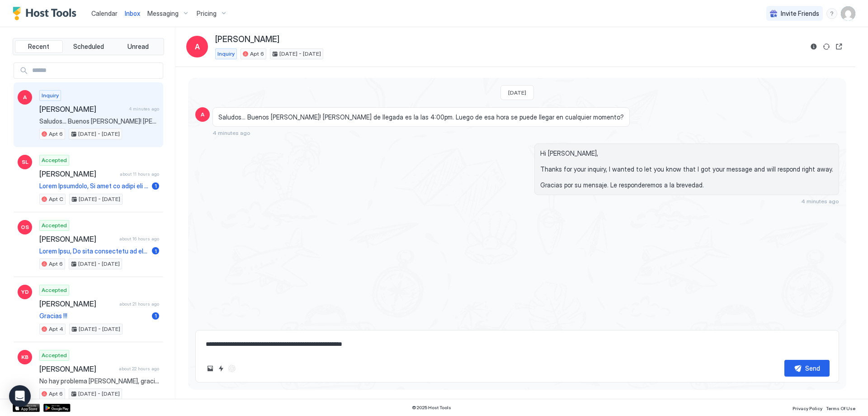  Describe the element at coordinates (26, 408) in the screenshot. I see `div: App Store` at that location.